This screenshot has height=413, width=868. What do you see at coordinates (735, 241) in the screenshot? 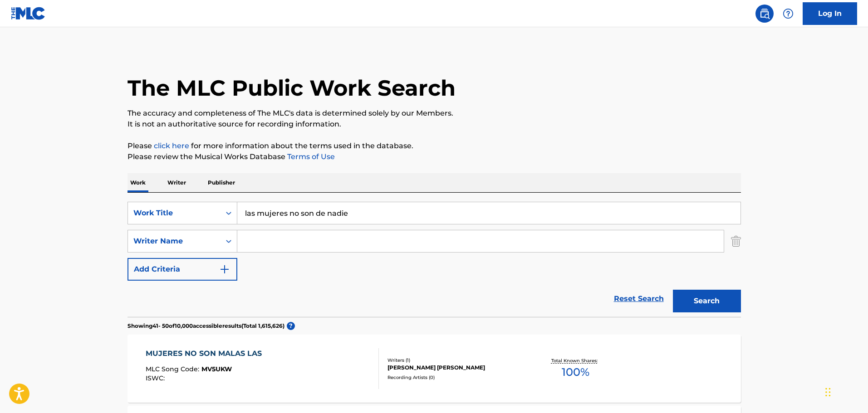
I see `img: Delete Criterion` at bounding box center [735, 241].